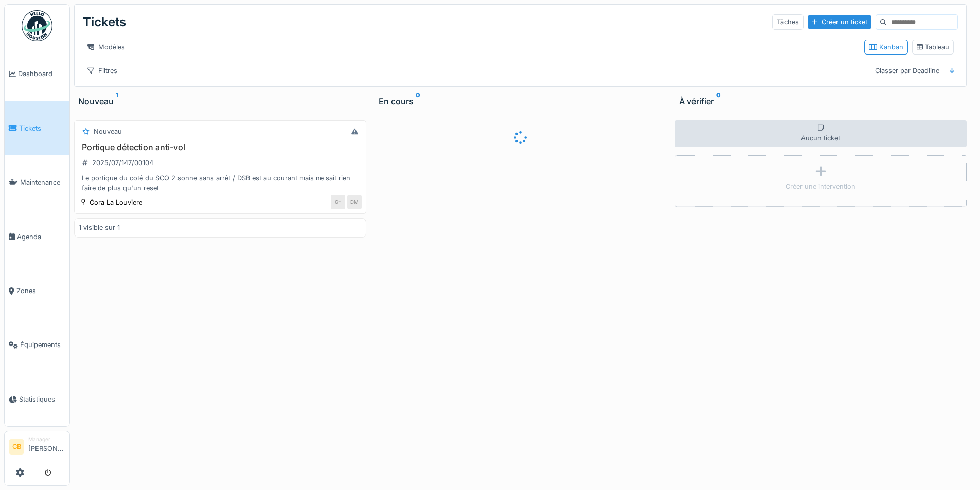 The width and height of the screenshot is (980, 490). What do you see at coordinates (42, 399) in the screenshot?
I see `span: Statistiques` at bounding box center [42, 399].